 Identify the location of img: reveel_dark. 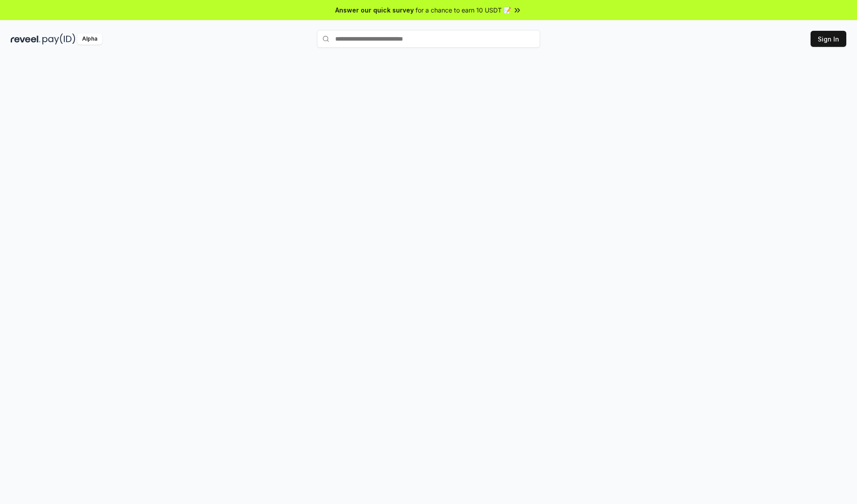
(25, 39).